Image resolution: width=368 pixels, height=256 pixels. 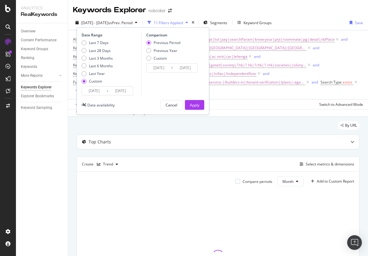 I want to click on a: Keywords, so click(x=42, y=67).